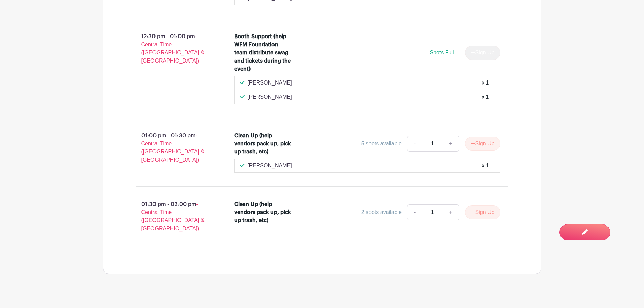 The image size is (644, 308). Describe the element at coordinates (441, 52) in the screenshot. I see `span: Spots Full` at that location.